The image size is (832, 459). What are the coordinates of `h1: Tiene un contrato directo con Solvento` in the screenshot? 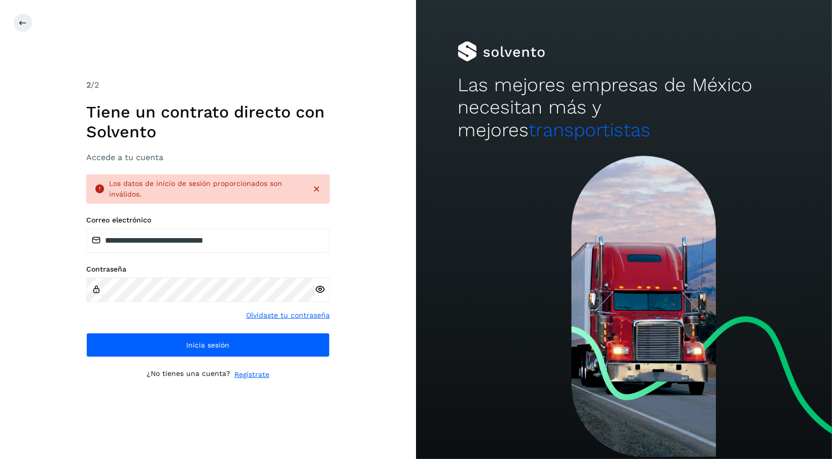 It's located at (208, 122).